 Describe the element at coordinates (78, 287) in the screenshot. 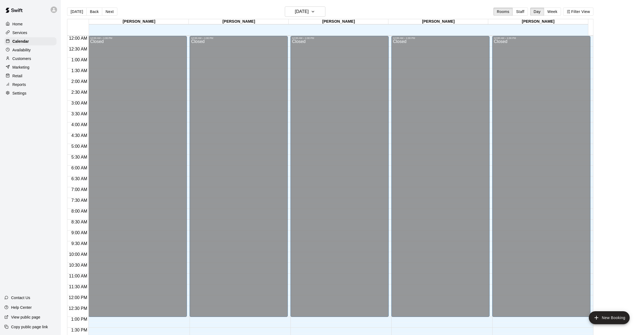

I see `span: 11:30 AM` at that location.